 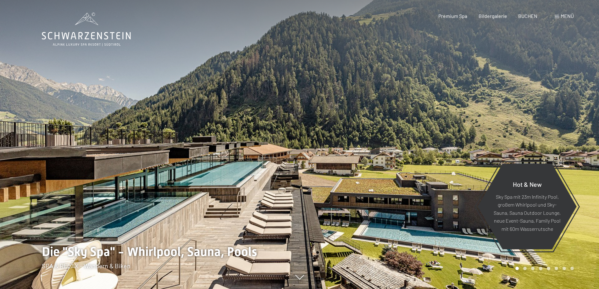 I want to click on div: Carousel Page 4, so click(x=541, y=268).